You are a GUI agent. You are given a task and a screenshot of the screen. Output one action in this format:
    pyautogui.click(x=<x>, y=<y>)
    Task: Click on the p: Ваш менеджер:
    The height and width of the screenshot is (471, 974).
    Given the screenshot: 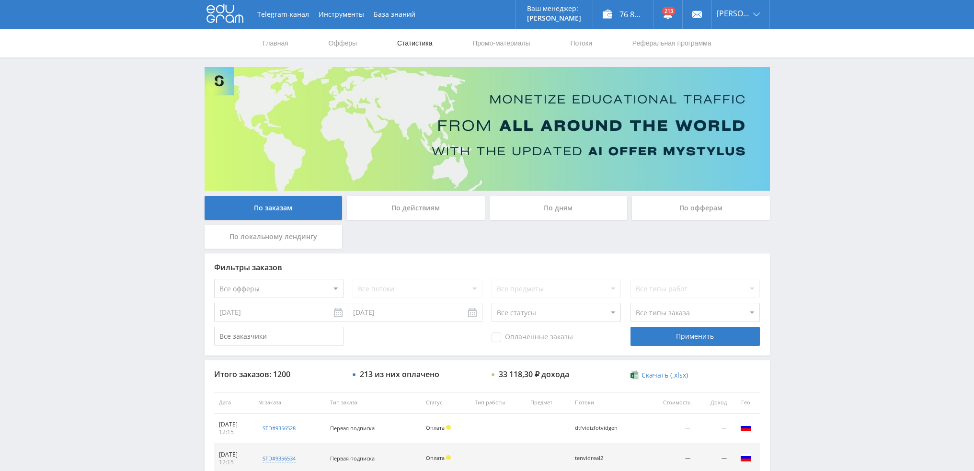 What is the action you would take?
    pyautogui.click(x=554, y=9)
    